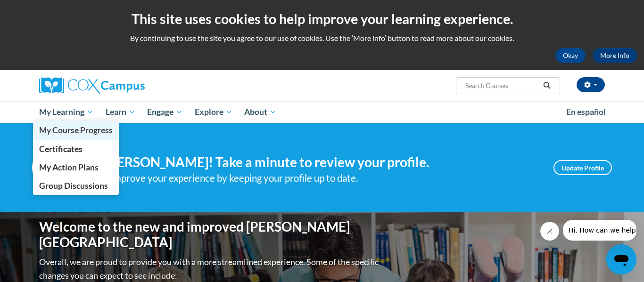 This screenshot has height=282, width=644. Describe the element at coordinates (92, 86) in the screenshot. I see `img: Cox Campus` at that location.